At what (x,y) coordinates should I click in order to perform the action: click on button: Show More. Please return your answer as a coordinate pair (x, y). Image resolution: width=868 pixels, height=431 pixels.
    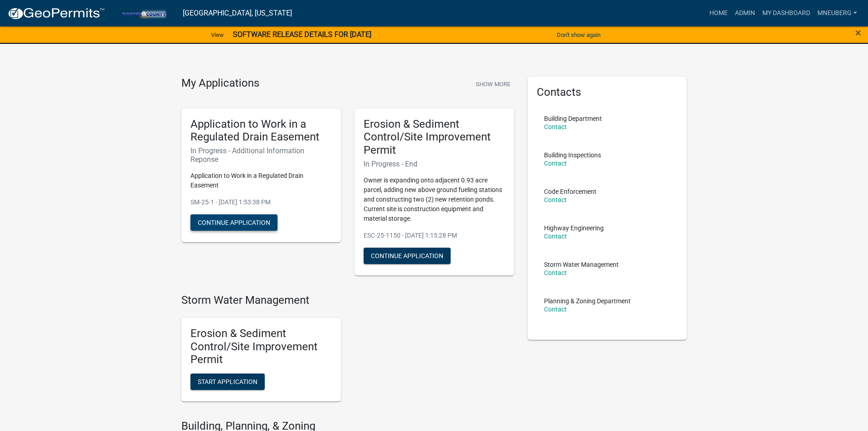
    Looking at the image, I should click on (493, 84).